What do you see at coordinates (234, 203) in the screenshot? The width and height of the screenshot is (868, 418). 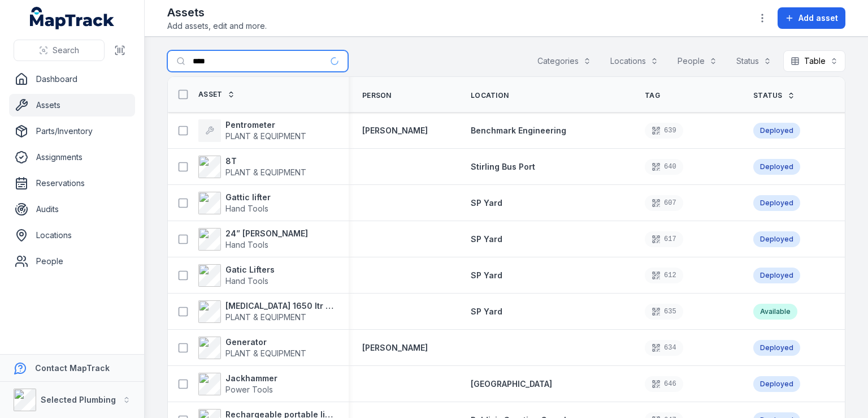 I see `a: Gattic lifterHand Tools` at bounding box center [234, 203].